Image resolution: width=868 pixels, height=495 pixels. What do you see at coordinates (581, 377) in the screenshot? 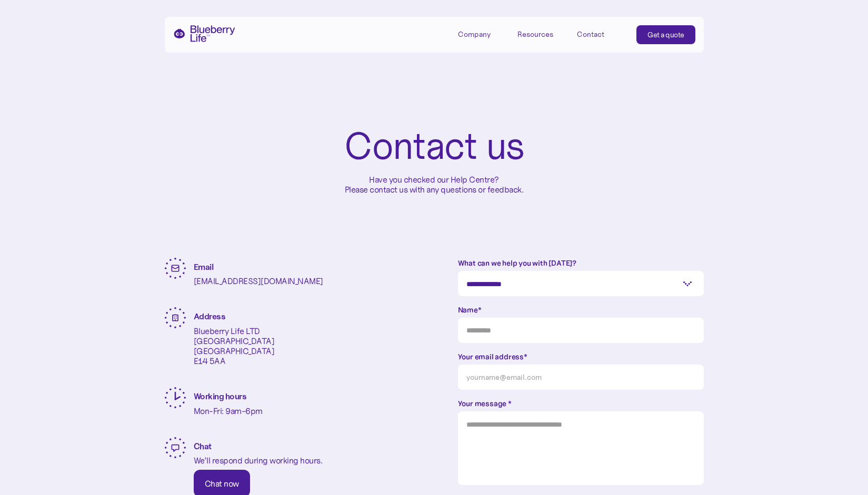
I see `input: yourname@email.com` at bounding box center [581, 377].